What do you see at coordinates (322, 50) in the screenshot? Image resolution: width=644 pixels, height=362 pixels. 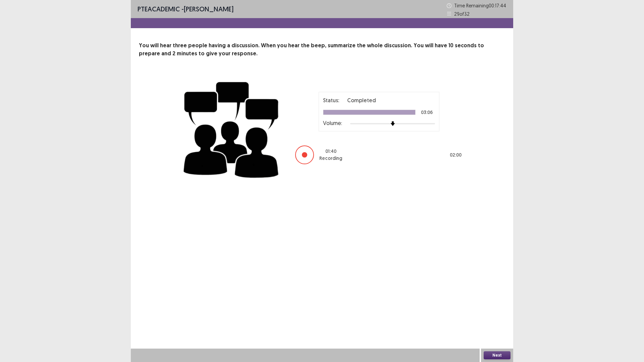 I see `p: You will hear three people having a discussion. When you hear the beep, summarize the whole discu...` at bounding box center [322, 50].